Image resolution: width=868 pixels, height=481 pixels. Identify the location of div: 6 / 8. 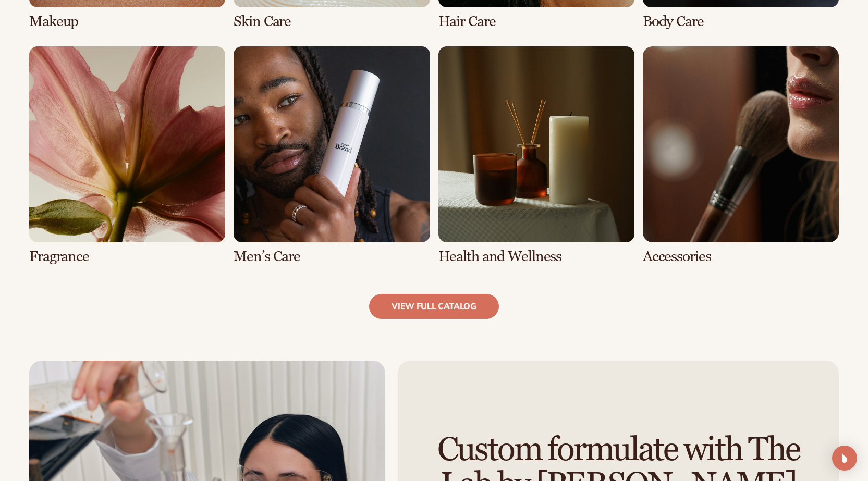
(331, 155).